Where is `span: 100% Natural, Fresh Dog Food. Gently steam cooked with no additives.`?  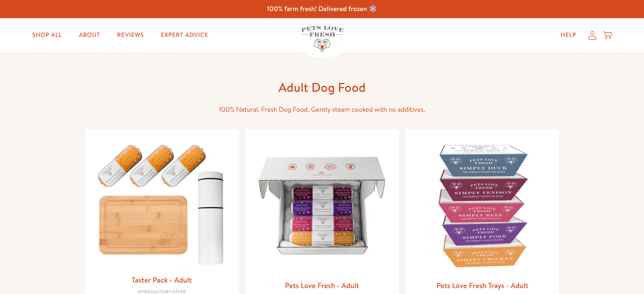
span: 100% Natural, Fresh Dog Food. Gently steam cooked with no additives. is located at coordinates (322, 109).